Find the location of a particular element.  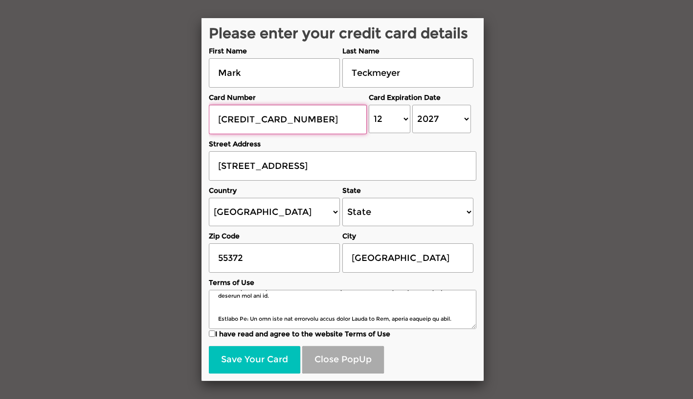

input: Street Address is located at coordinates (342, 166).